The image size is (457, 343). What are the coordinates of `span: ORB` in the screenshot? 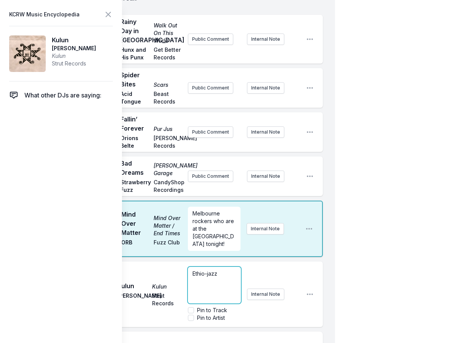 It's located at (135, 244).